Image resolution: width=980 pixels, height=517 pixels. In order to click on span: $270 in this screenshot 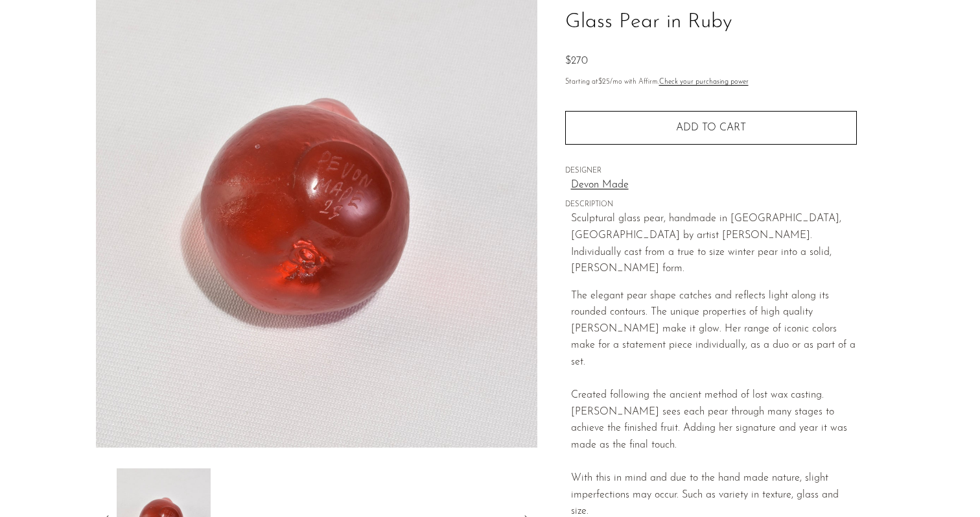, I will do `click(576, 61)`.